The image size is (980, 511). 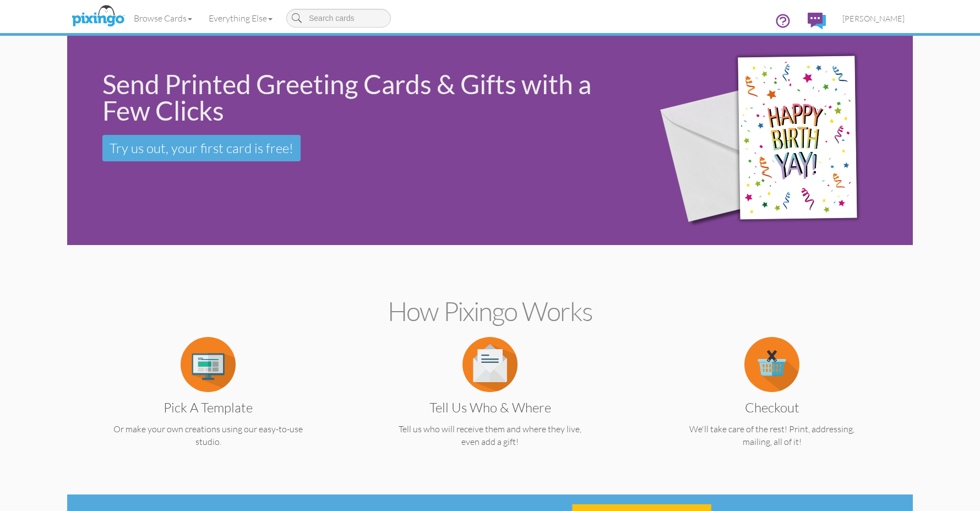 What do you see at coordinates (208, 407) in the screenshot?
I see `h3: Pick a Template` at bounding box center [208, 407].